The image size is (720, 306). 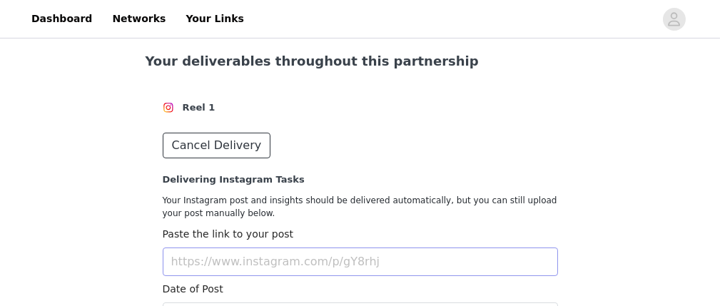 What do you see at coordinates (61, 19) in the screenshot?
I see `a: Dashboard` at bounding box center [61, 19].